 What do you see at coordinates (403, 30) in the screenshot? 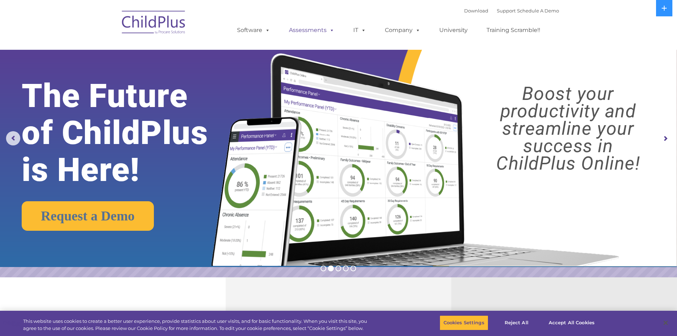
I see `a: Company` at bounding box center [403, 30].